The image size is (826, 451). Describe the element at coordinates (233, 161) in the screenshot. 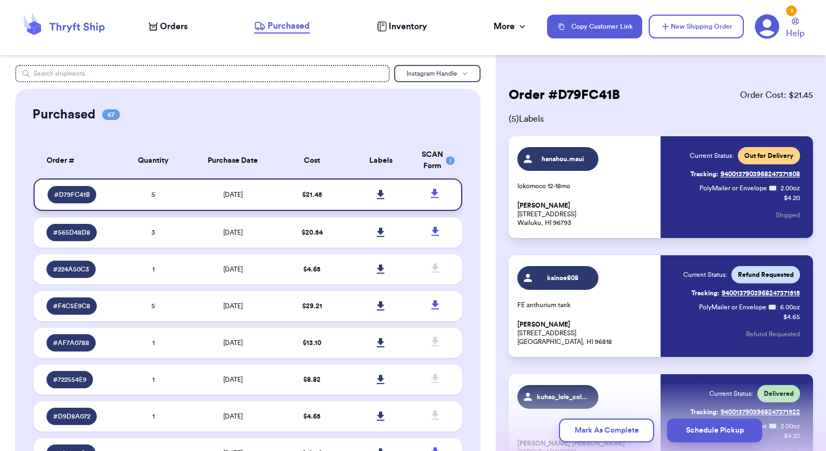

I see `th: Purchase Date` at that location.